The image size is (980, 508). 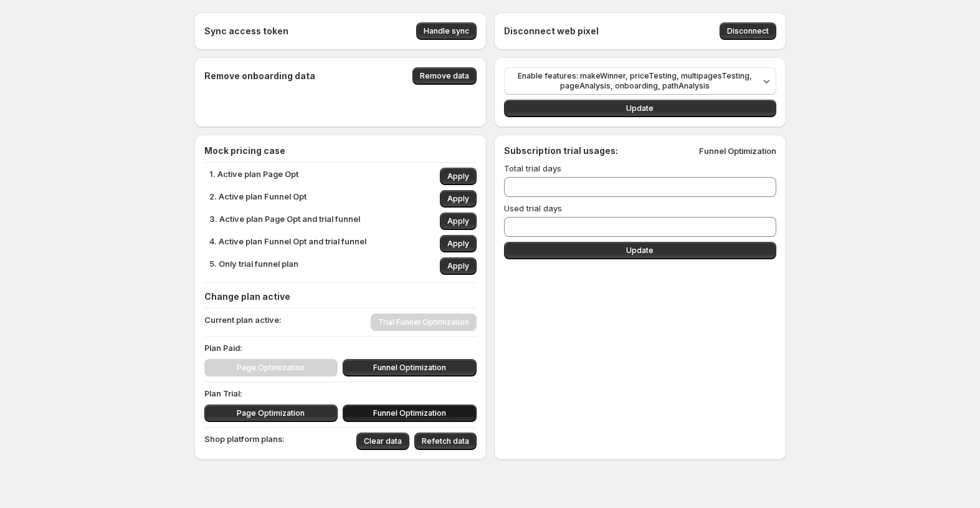 I want to click on span: Refetch data, so click(x=446, y=441).